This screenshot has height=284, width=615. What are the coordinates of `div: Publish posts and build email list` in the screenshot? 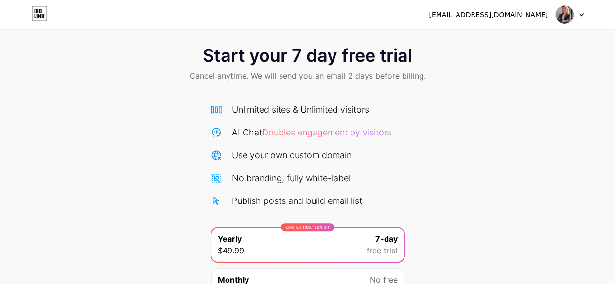 It's located at (297, 201).